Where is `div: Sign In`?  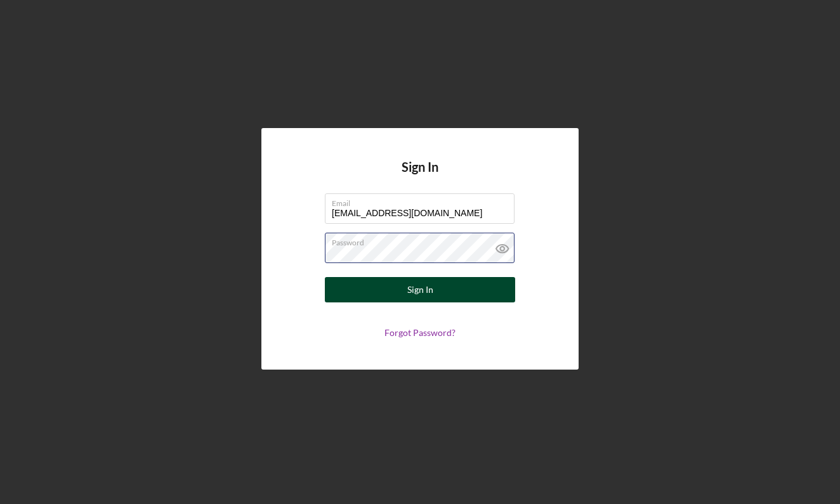 div: Sign In is located at coordinates (420, 289).